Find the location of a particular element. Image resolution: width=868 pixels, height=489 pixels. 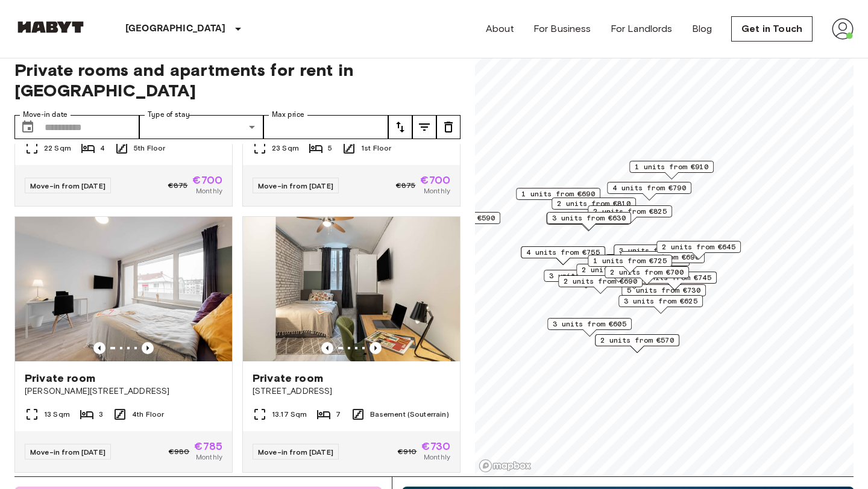

span: 3 units from €800 is located at coordinates (655, 250).